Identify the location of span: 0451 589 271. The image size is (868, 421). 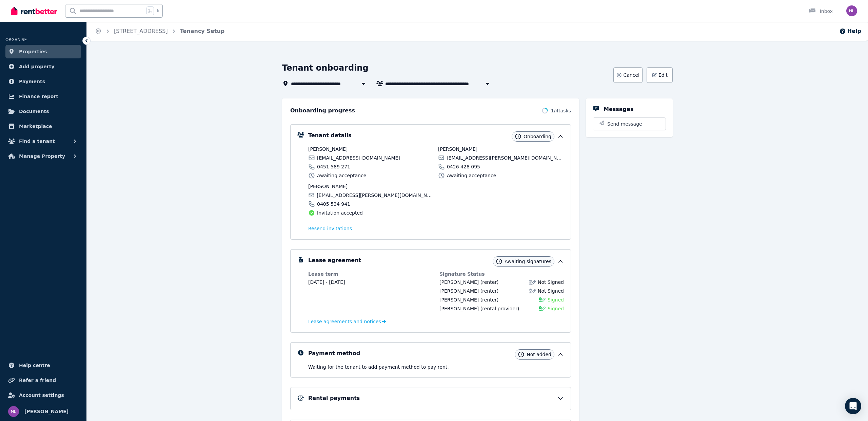
(333, 167).